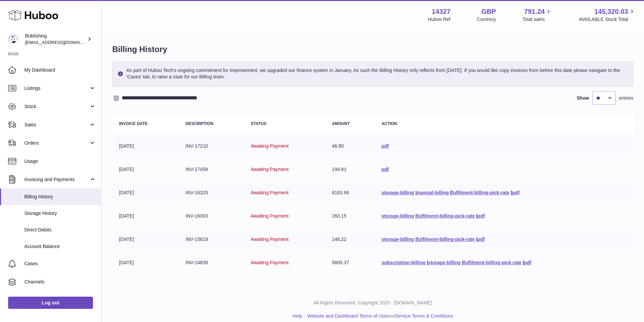 Image resolution: width=644 pixels, height=322 pixels. I want to click on td: 146.22, so click(350, 239).